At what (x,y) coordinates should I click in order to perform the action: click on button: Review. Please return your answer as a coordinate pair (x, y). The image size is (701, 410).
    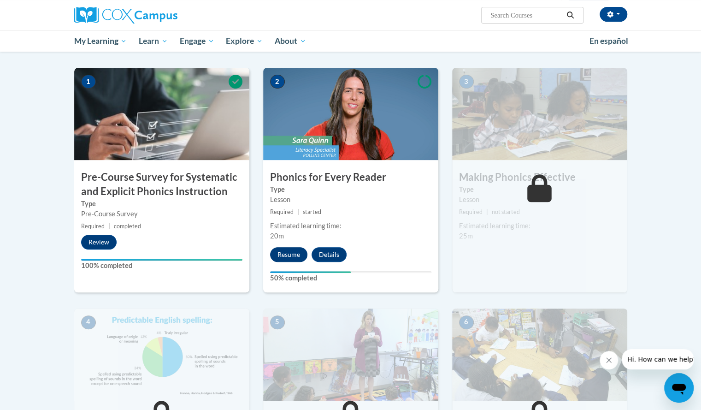
    Looking at the image, I should click on (99, 242).